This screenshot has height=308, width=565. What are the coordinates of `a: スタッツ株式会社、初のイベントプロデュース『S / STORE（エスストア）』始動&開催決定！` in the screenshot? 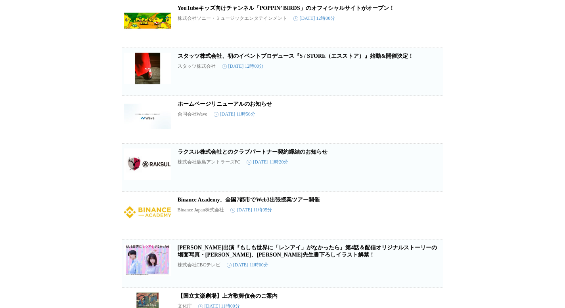 It's located at (296, 56).